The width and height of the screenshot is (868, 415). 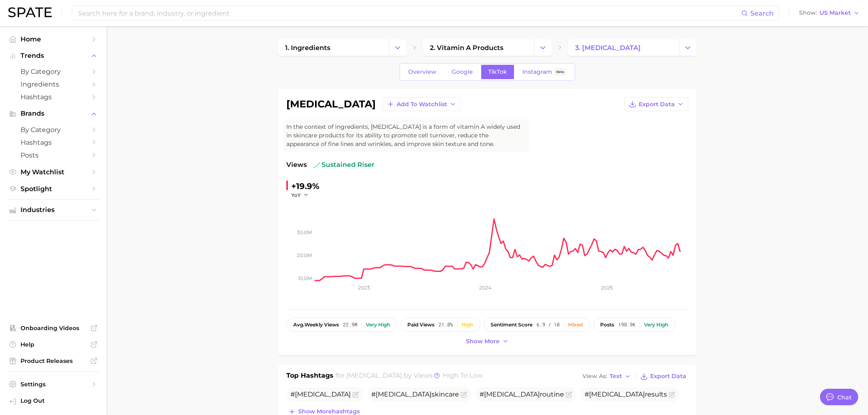 What do you see at coordinates (53, 172) in the screenshot?
I see `span: My Watchlist` at bounding box center [53, 172].